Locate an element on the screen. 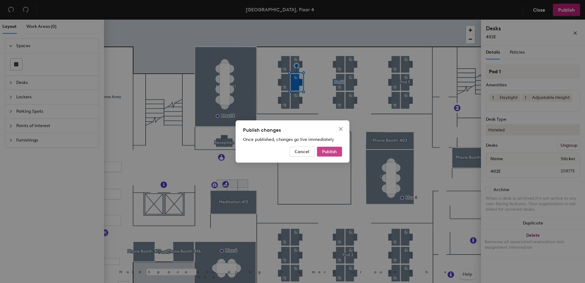  span: Publish is located at coordinates (330, 152).